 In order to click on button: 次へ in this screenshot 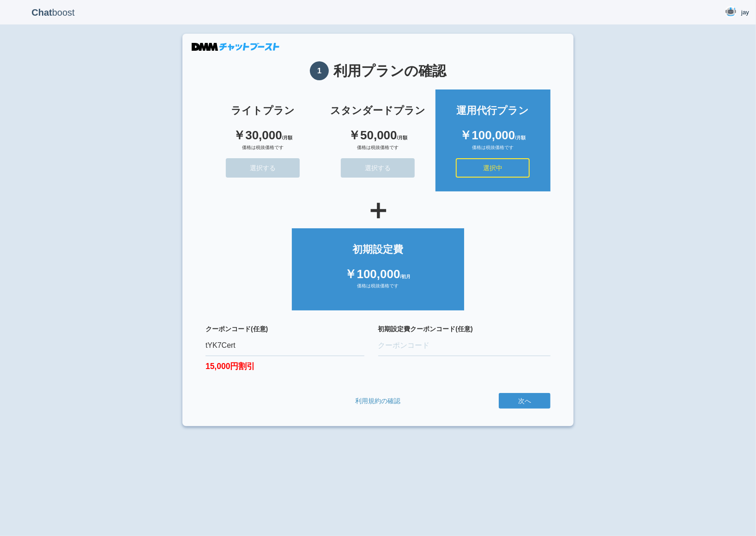, I will do `click(525, 401)`.